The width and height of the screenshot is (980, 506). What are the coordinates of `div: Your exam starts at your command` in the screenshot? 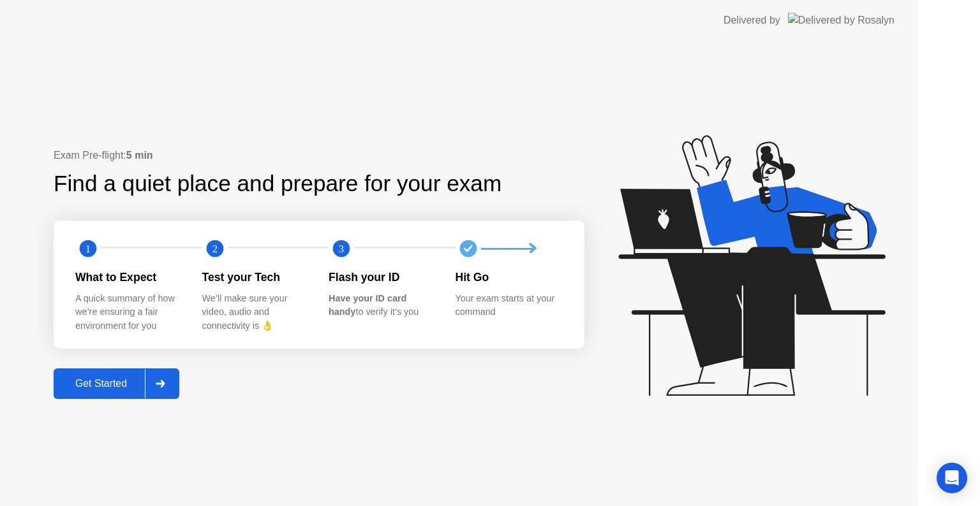 It's located at (508, 305).